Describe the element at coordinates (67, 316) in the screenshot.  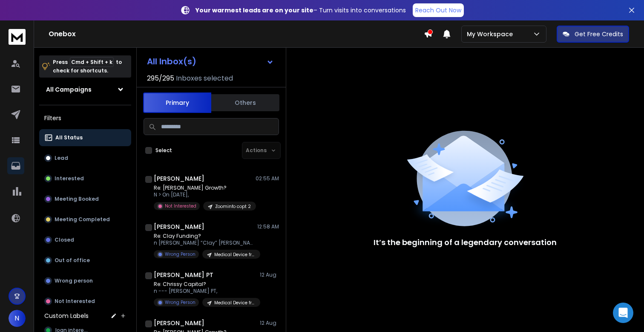
I see `h3: Custom Labels` at that location.